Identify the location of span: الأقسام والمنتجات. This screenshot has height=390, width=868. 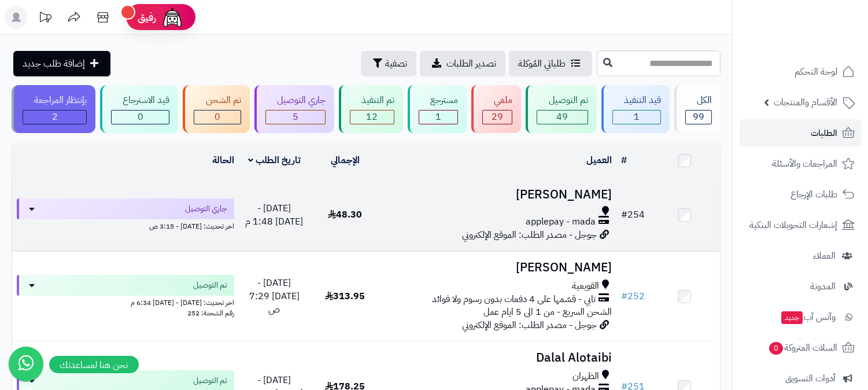
(806, 102).